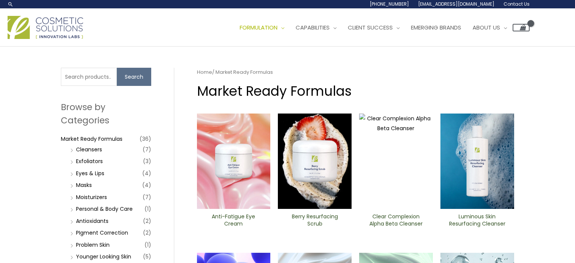 The height and width of the screenshot is (263, 575). Describe the element at coordinates (92, 139) in the screenshot. I see `a: Market Ready Formulas` at that location.